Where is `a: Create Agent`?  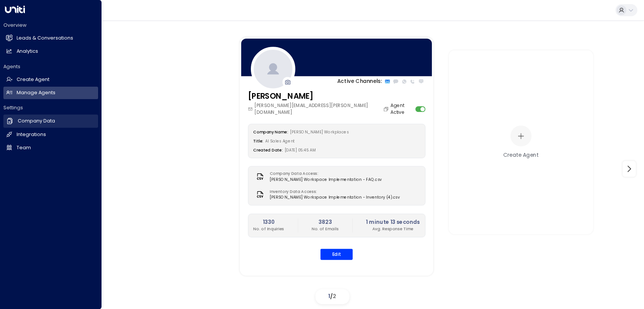
a: Create Agent is located at coordinates (51, 79).